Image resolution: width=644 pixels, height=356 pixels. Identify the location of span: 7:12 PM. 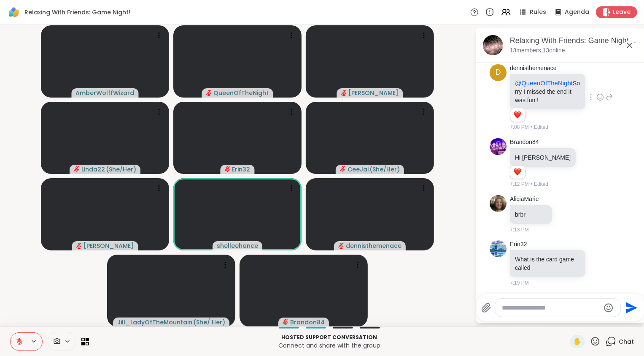
(519, 184).